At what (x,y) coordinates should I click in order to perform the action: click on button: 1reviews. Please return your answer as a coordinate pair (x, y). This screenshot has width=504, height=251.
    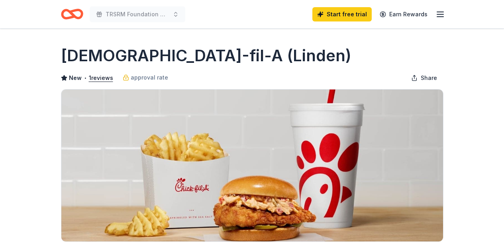
    Looking at the image, I should click on (101, 78).